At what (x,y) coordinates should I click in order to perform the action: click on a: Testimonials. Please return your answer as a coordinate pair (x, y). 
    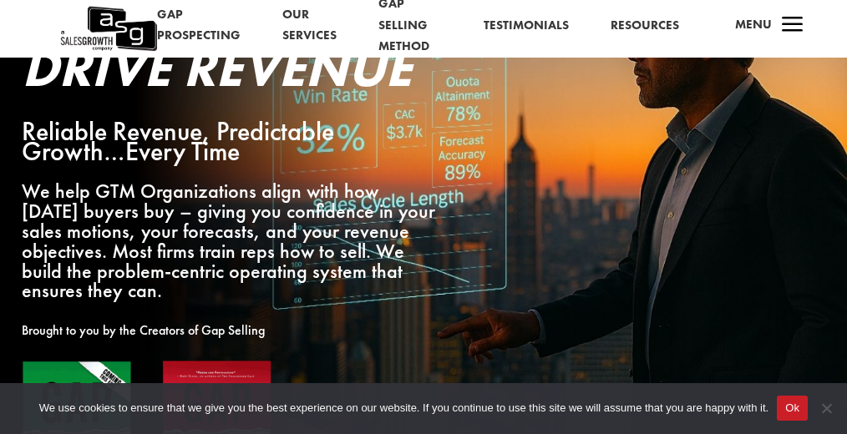
    Looking at the image, I should click on (526, 26).